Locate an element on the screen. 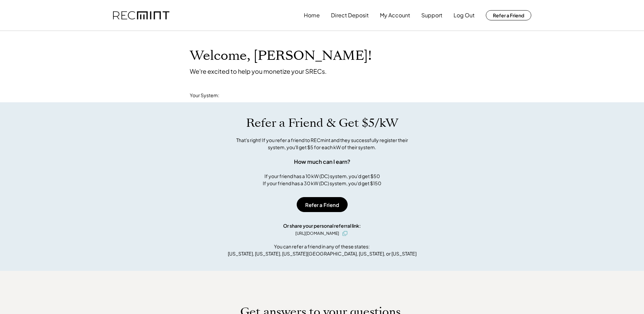 Image resolution: width=644 pixels, height=314 pixels. button: My Account is located at coordinates (395, 15).